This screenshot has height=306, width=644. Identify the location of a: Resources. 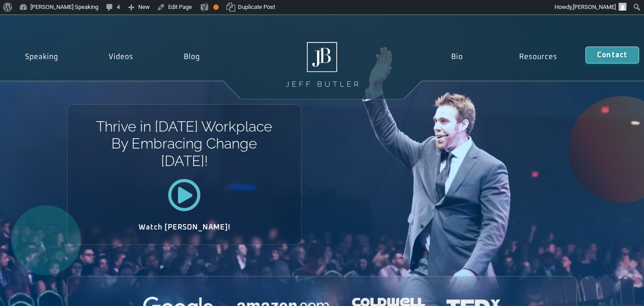
(538, 56).